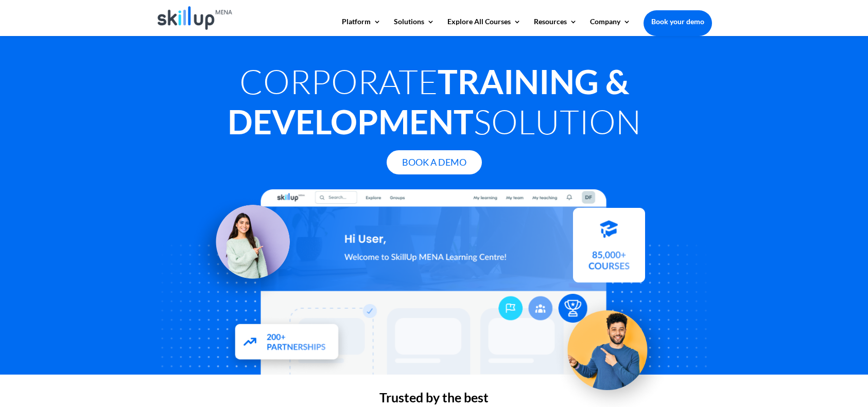 This screenshot has width=868, height=407. Describe the element at coordinates (678, 22) in the screenshot. I see `a: Book your demo` at that location.